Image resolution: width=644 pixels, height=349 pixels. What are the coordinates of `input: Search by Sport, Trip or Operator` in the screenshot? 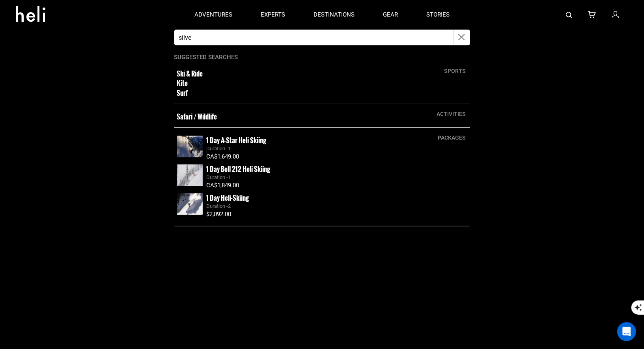 It's located at (314, 37).